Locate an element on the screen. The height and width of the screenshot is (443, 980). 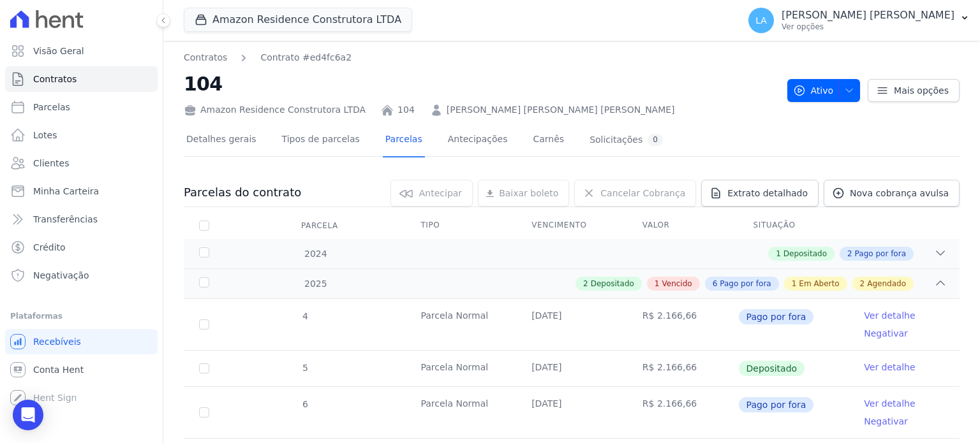
span: Minha Carteira is located at coordinates (66, 191).